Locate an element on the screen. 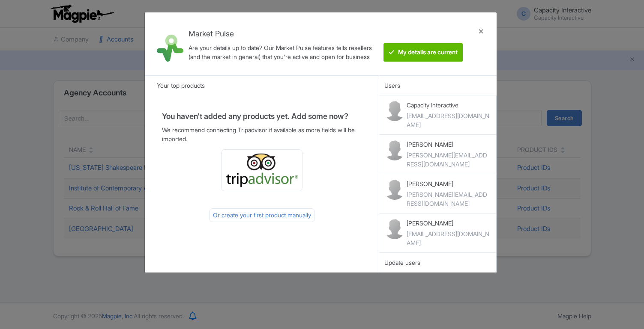  img: ta_logo-885a1c64328048f2535e39284ba9d771.png is located at coordinates (261, 170).